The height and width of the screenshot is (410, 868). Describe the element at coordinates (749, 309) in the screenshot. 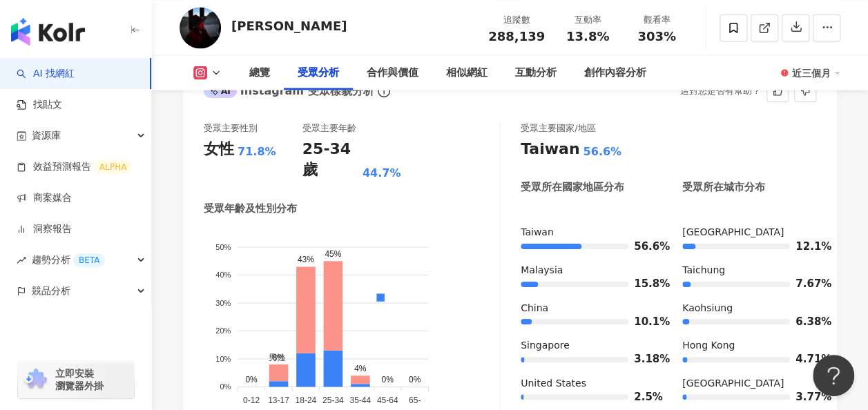

I see `div: Kaohsiung` at that location.